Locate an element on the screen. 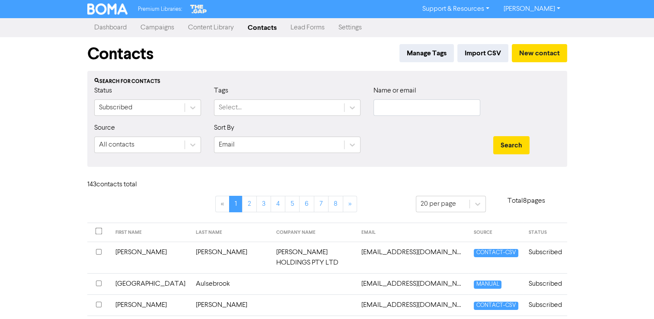 Image resolution: width=654 pixels, height=319 pixels. button: Manage Tags is located at coordinates (427, 53).